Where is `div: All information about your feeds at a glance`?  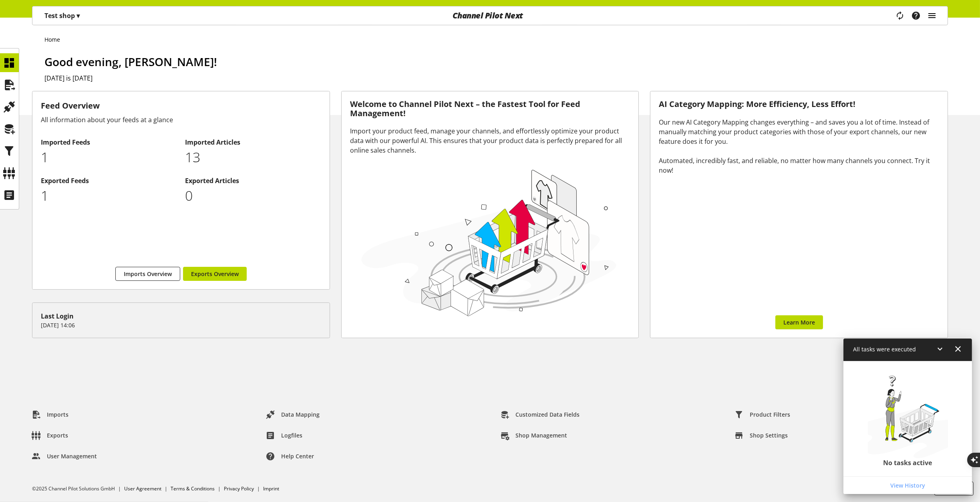
div: All information about your feeds at a glance is located at coordinates (181, 120).